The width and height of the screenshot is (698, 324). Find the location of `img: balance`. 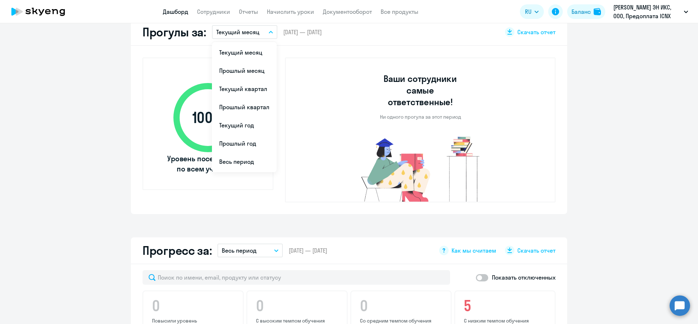

img: balance is located at coordinates (597, 12).